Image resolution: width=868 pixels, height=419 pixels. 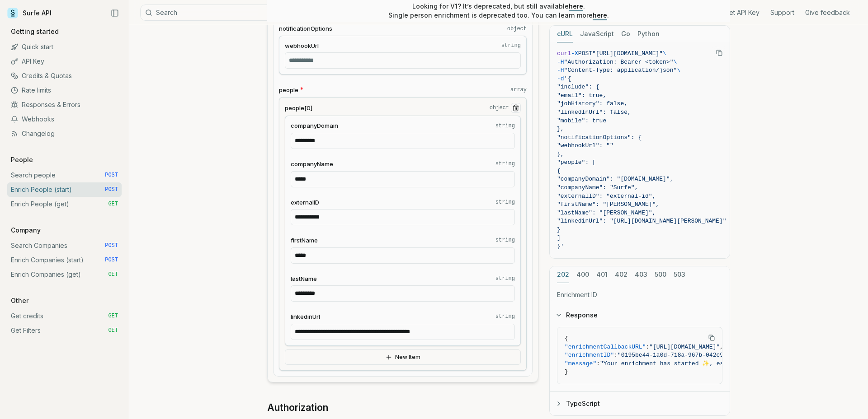 I want to click on button: Remove Item, so click(x=516, y=108).